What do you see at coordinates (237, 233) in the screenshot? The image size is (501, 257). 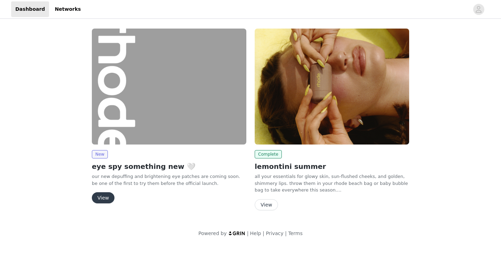 I see `img: logo` at bounding box center [237, 233].